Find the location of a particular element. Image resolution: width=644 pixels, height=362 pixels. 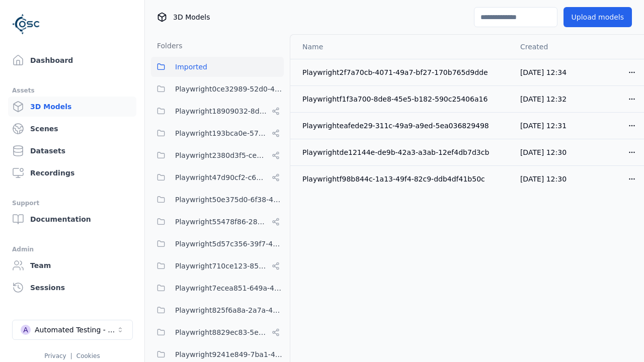

span: Playwright18909032-8d07-45c5-9c81-9eec75d0b16b is located at coordinates (222, 111).